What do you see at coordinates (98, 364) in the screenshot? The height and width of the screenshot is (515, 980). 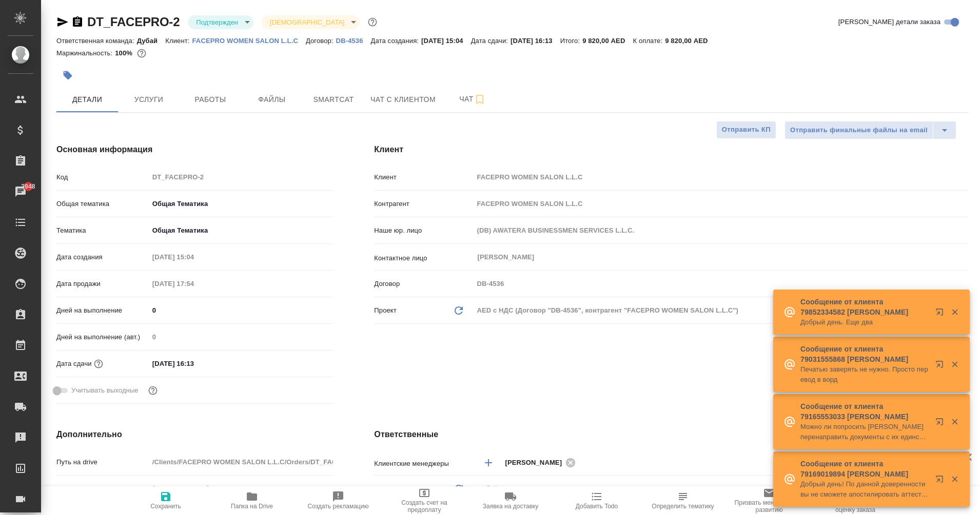 I see `button: Если добавить услуги и заполнить их объемом, то дата рассчитается автоматически` at bounding box center [98, 364].